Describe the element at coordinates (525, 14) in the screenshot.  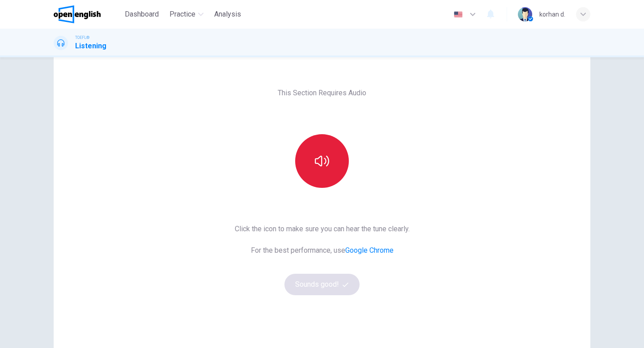
I see `img: Profile picture` at that location.